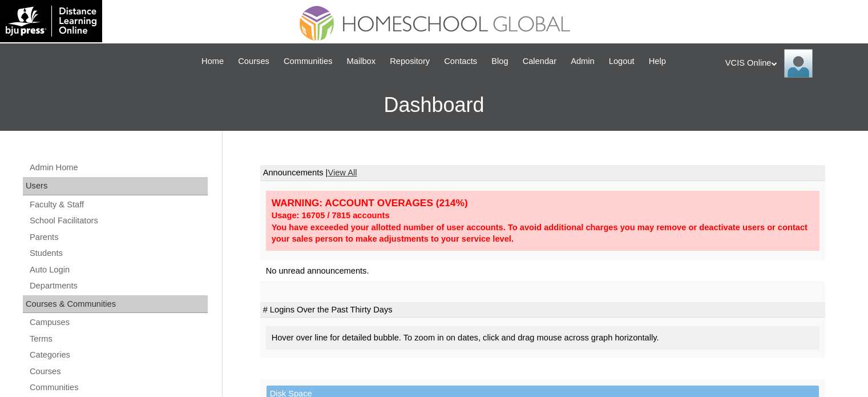 The image size is (868, 397). I want to click on a: Departments, so click(118, 285).